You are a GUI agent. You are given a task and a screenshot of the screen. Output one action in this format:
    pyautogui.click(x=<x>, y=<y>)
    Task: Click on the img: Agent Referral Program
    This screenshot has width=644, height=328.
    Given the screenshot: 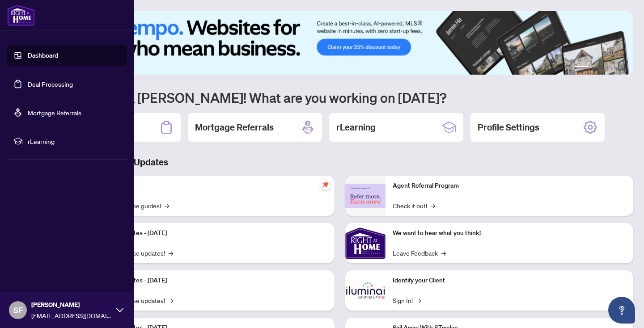 What is the action you would take?
    pyautogui.click(x=365, y=196)
    